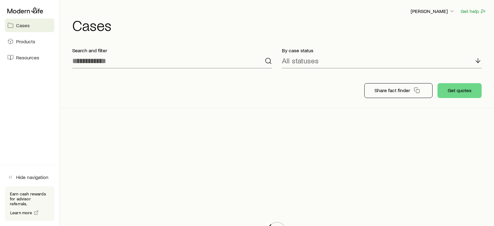 Image resolution: width=494 pixels, height=226 pixels. What do you see at coordinates (23, 25) in the screenshot?
I see `span: Cases` at bounding box center [23, 25].